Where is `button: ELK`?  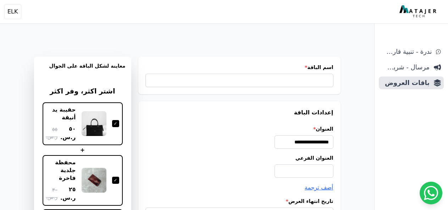
button: ELK is located at coordinates (13, 12).